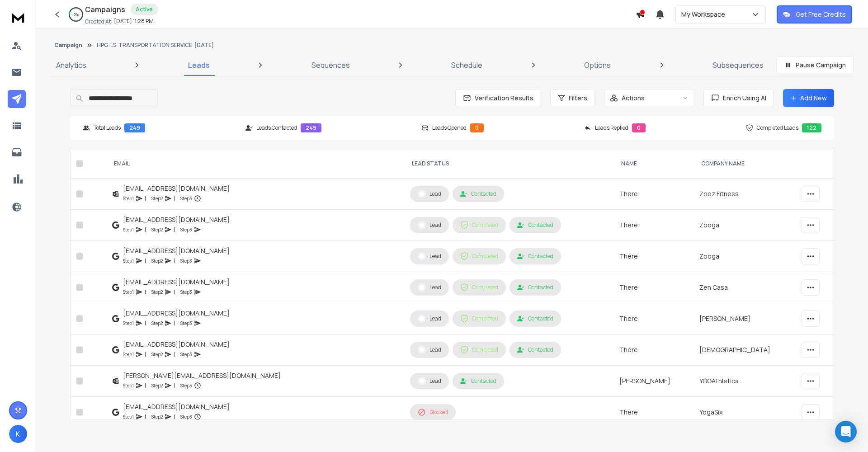 Image resolution: width=868 pixels, height=452 pixels. Describe the element at coordinates (745, 412) in the screenshot. I see `td: YogaSix` at that location.